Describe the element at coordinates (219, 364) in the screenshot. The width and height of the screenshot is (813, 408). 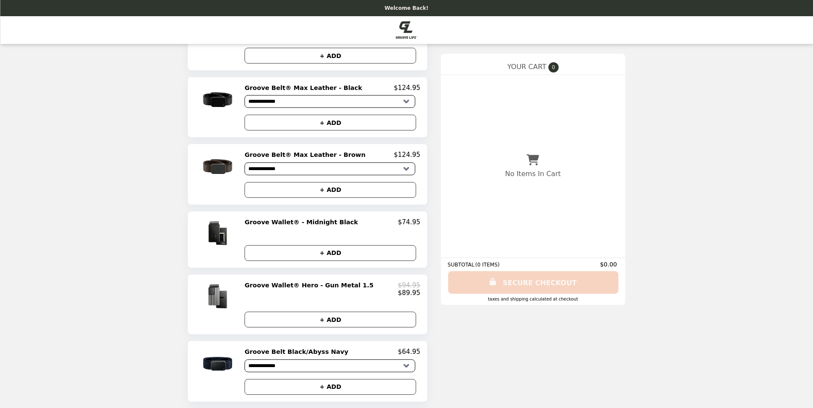
I see `img: Groove Belt Black/Abyss Navy` at that location.